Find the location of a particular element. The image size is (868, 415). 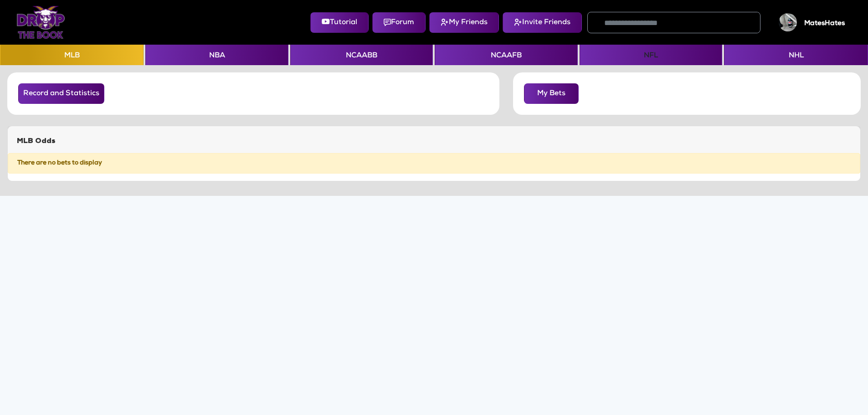

img: Logo is located at coordinates (41, 22).